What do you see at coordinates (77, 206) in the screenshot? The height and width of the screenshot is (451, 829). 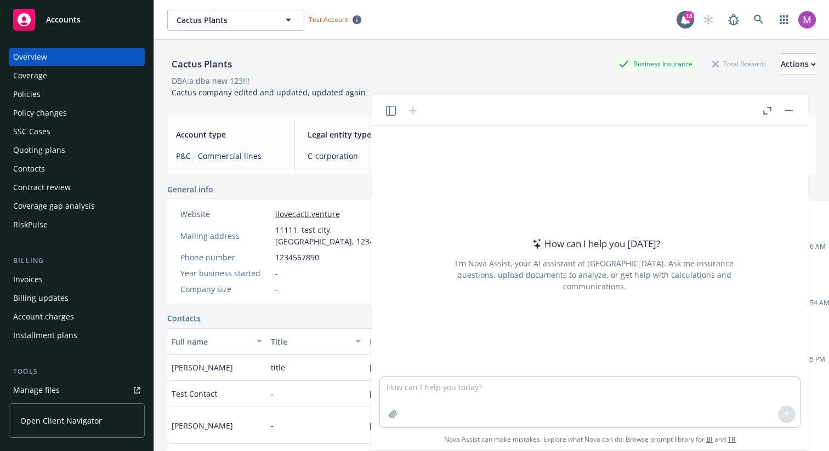 I see `a: Coverage gap analysis` at bounding box center [77, 206].